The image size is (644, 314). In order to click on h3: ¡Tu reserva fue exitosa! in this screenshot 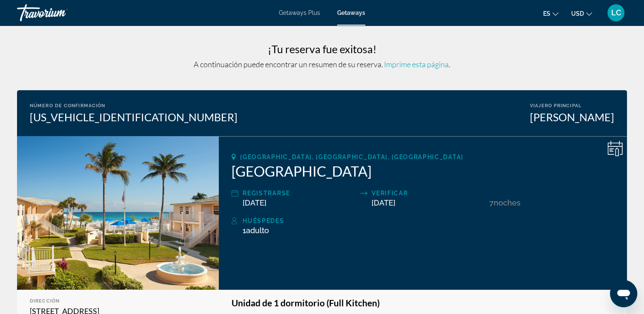, I will do `click(322, 49)`.